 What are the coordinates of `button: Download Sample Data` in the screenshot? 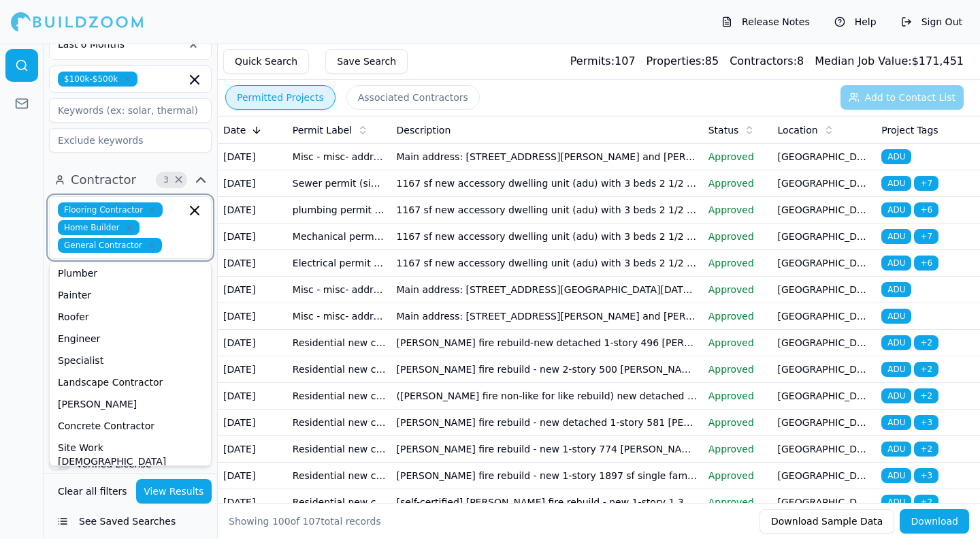 It's located at (827, 521).